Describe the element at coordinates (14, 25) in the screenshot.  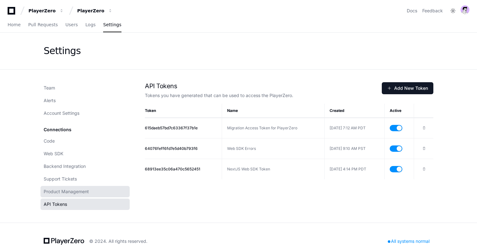
I see `a: Home` at that location.